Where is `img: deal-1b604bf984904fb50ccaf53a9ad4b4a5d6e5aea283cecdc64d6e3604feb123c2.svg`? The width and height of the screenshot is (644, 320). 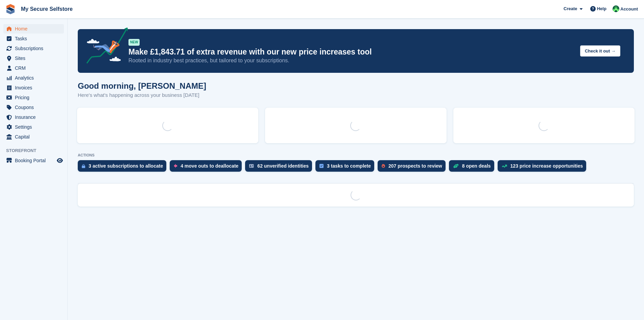 img: deal-1b604bf984904fb50ccaf53a9ad4b4a5d6e5aea283cecdc64d6e3604feb123c2.svg is located at coordinates (456, 166).